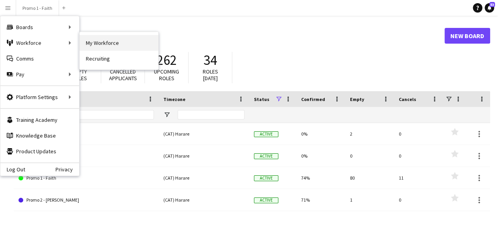  Describe the element at coordinates (229, 36) in the screenshot. I see `h1: Boards` at that location.